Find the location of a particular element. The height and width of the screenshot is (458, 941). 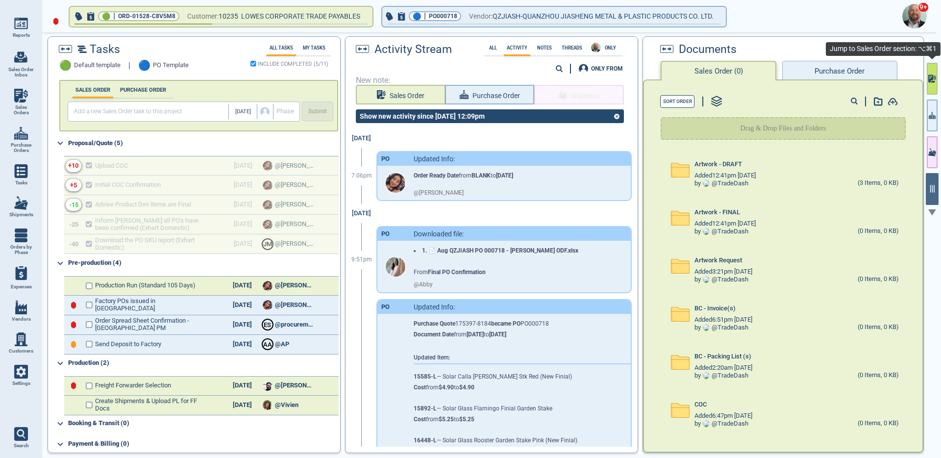

img: timeline2 is located at coordinates (82, 49).